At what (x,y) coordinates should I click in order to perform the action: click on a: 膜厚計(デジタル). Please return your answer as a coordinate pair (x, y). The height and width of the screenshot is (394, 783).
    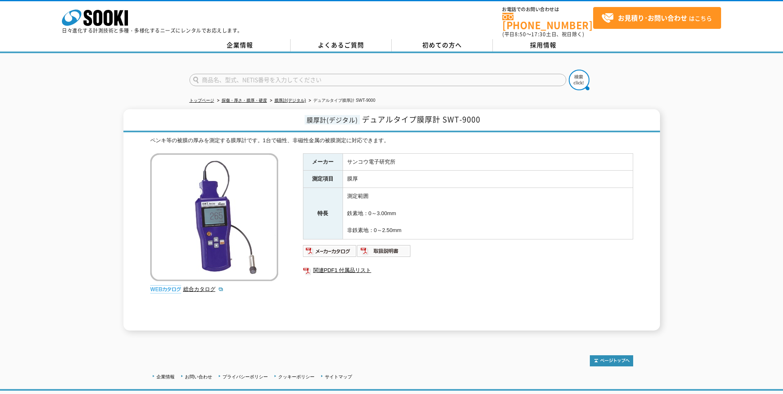
    Looking at the image, I should click on (290, 100).